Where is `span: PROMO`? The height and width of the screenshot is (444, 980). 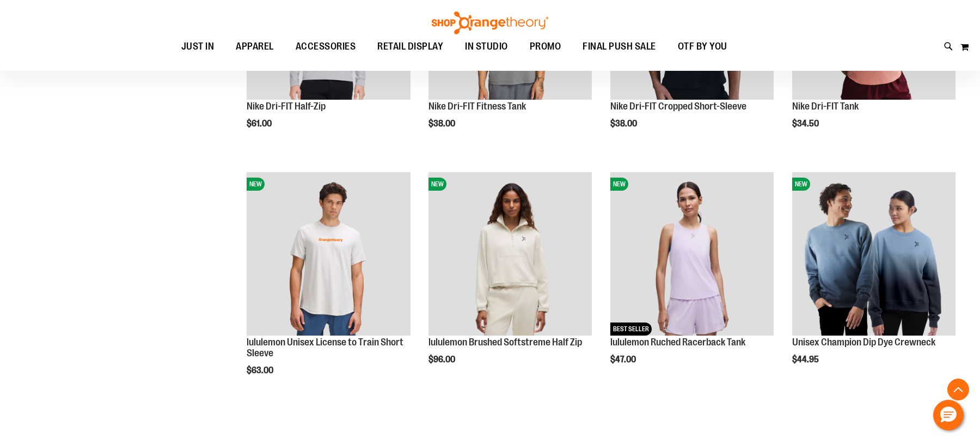
span: PROMO is located at coordinates (546, 47).